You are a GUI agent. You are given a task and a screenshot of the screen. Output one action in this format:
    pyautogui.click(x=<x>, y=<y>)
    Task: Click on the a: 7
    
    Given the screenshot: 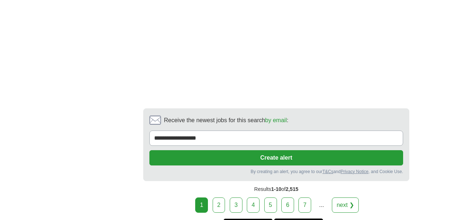 What is the action you would take?
    pyautogui.click(x=305, y=205)
    